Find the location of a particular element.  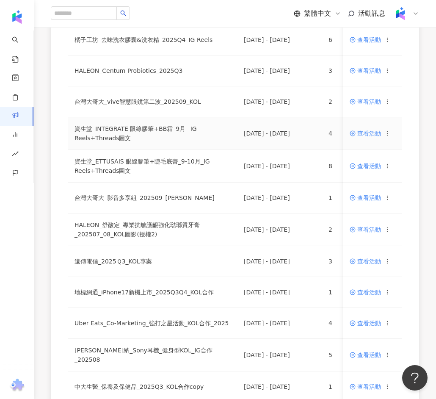

td: 5 is located at coordinates (343, 355).